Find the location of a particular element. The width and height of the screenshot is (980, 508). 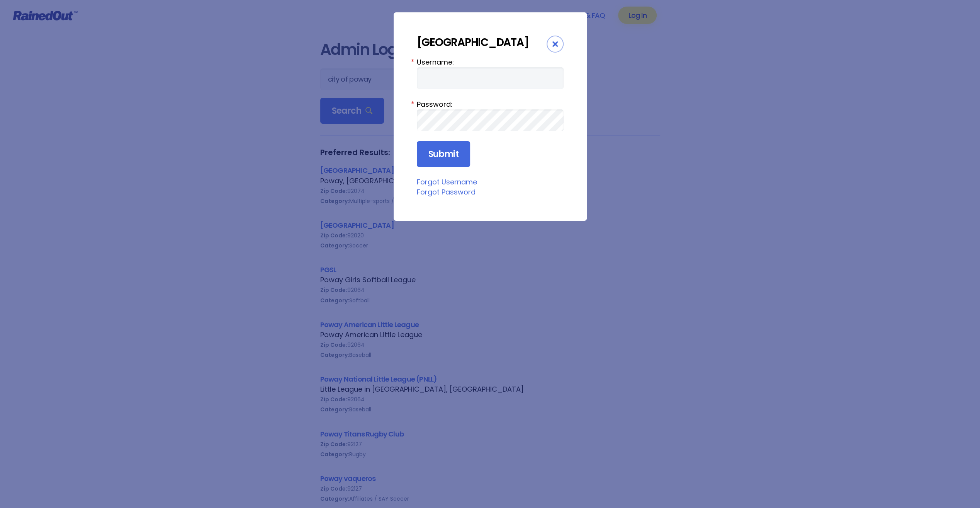

label: Username: is located at coordinates (490, 62).